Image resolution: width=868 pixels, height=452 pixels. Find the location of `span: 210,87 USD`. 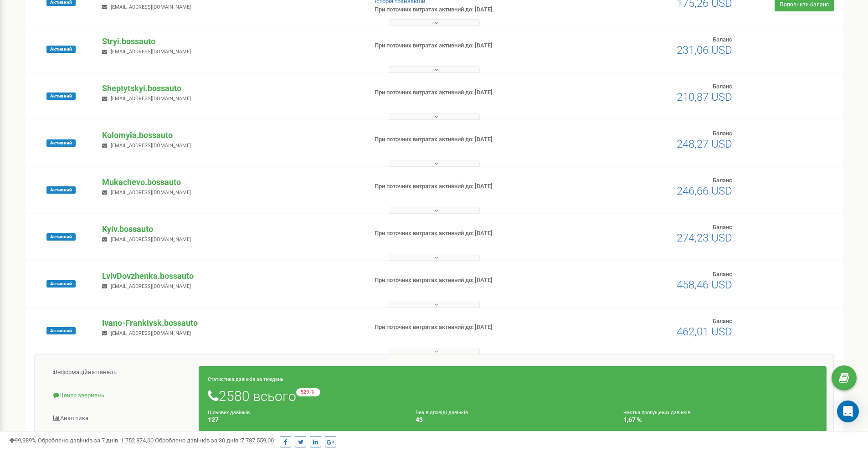

span: 210,87 USD is located at coordinates (705, 97).